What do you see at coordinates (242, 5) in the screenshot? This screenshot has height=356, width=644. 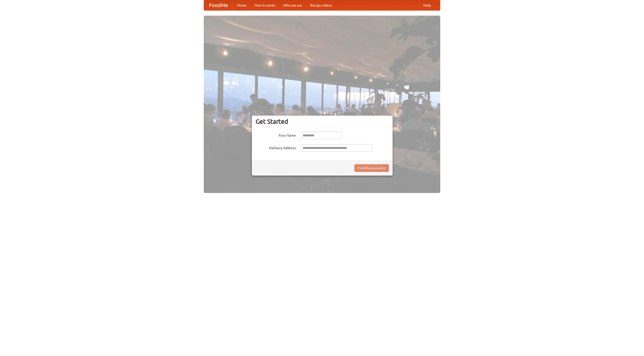 I see `a: Home` at bounding box center [242, 5].